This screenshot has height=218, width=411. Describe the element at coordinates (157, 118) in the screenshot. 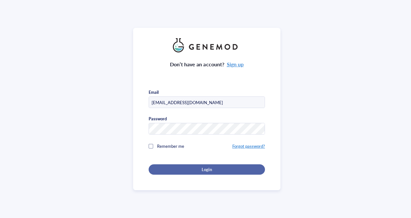

I see `div: Password` at that location.